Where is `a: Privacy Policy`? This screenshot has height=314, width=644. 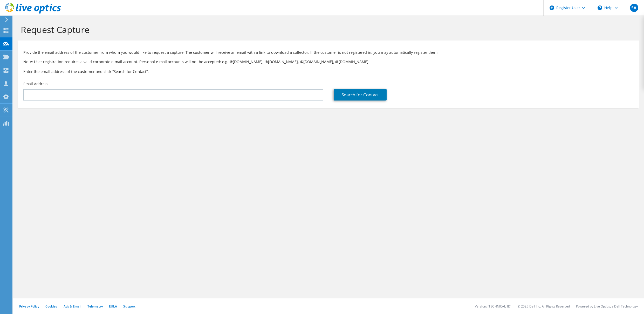 a: Privacy Policy is located at coordinates (29, 306).